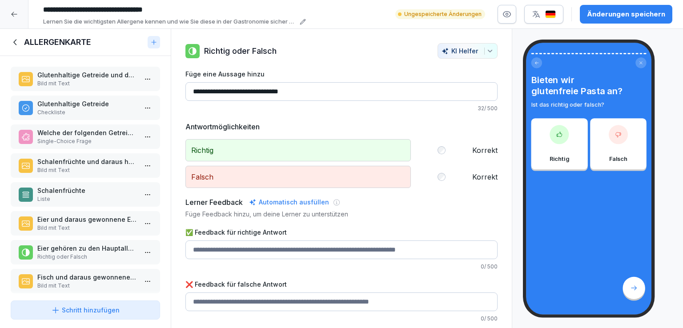  What do you see at coordinates (87, 277) in the screenshot?
I see `p: Fisch und daraus gewonnene Erzeugnisse` at bounding box center [87, 277].